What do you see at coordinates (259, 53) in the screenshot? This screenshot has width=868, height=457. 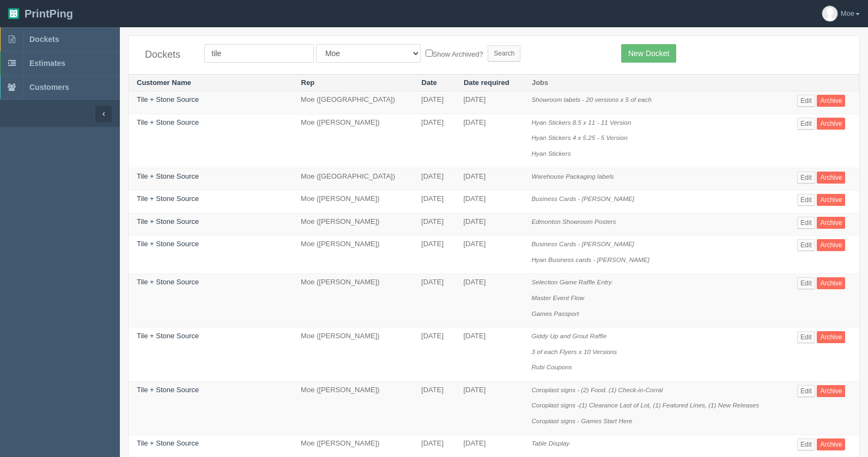 I see `input: Customer Name` at bounding box center [259, 53].